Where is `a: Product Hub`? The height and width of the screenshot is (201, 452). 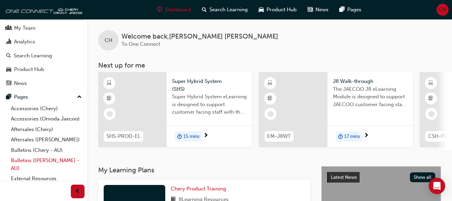 a: Product Hub is located at coordinates (43, 69).